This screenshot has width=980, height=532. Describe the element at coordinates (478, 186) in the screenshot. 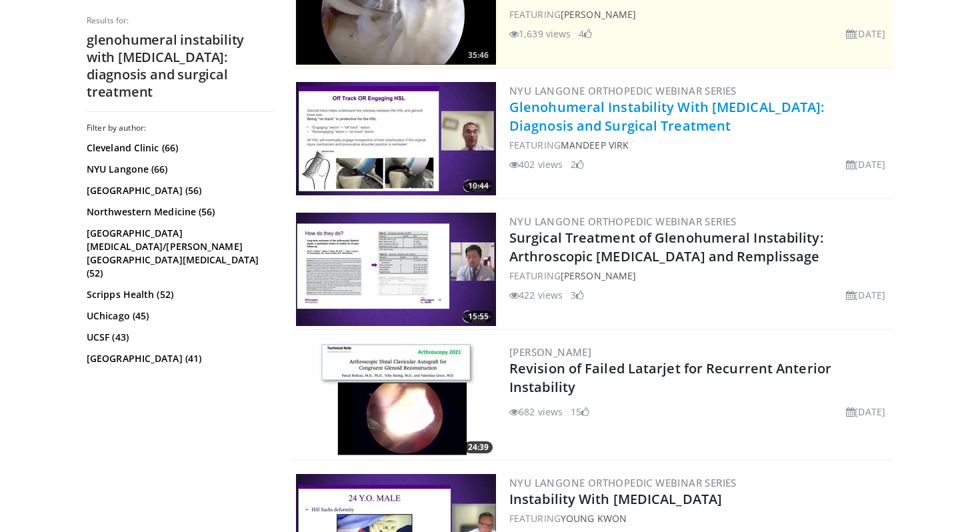

I see `span: 10:44` at that location.